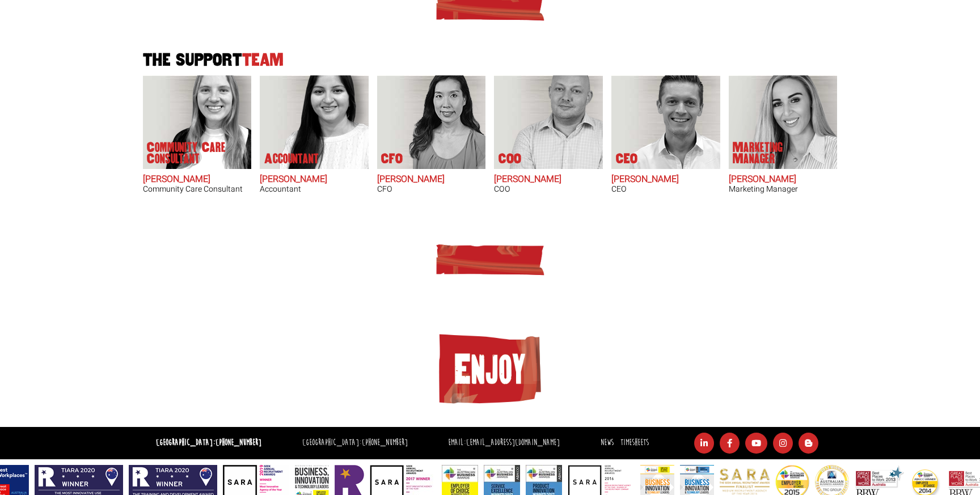 This screenshot has width=980, height=495. Describe the element at coordinates (607, 442) in the screenshot. I see `a: News` at that location.